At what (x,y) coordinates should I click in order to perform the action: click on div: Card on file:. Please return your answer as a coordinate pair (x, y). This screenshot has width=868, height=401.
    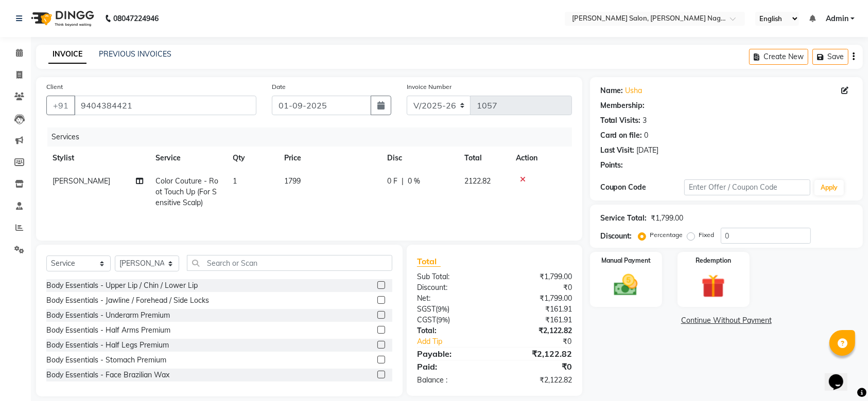
    Looking at the image, I should click on (621, 135).